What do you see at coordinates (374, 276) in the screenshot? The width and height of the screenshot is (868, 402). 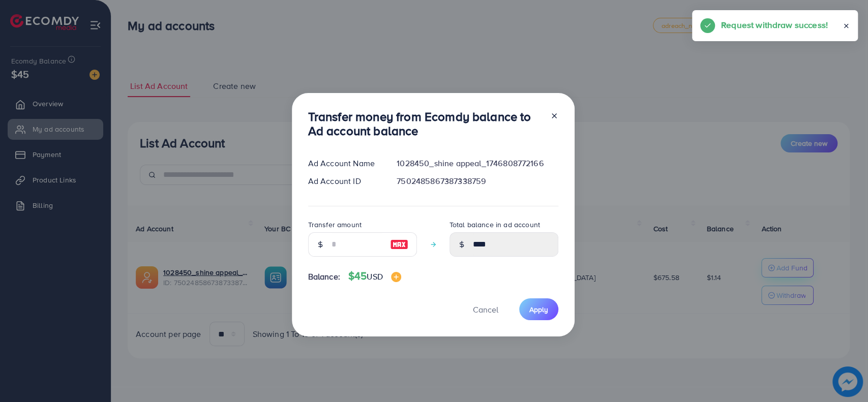 I see `h4: $45` at bounding box center [374, 276].